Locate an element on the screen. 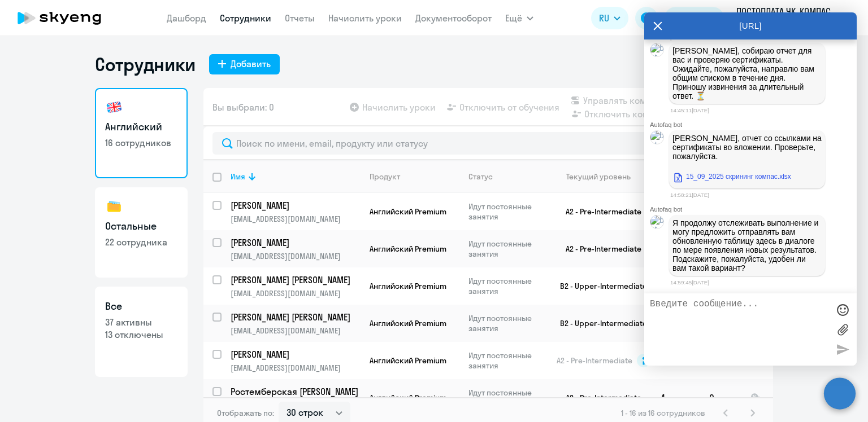 The image size is (868, 422). p: 22 сотрудника is located at coordinates (142, 243).